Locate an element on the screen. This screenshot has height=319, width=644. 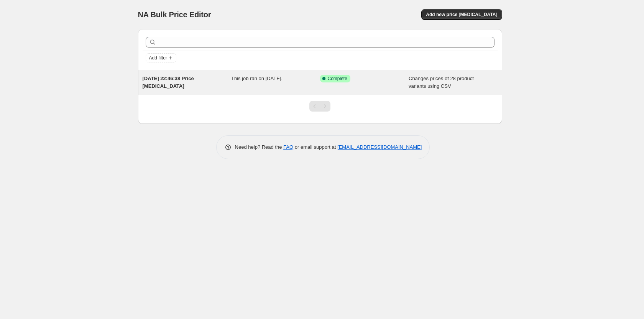
span: or email support at is located at coordinates (315, 147).